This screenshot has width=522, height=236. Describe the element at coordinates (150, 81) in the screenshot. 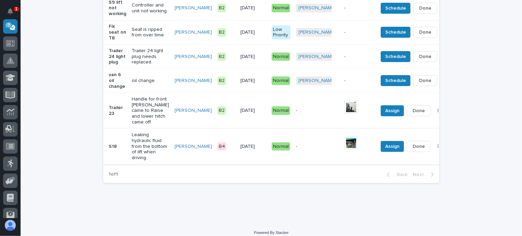

I see `p: oil change` at that location.